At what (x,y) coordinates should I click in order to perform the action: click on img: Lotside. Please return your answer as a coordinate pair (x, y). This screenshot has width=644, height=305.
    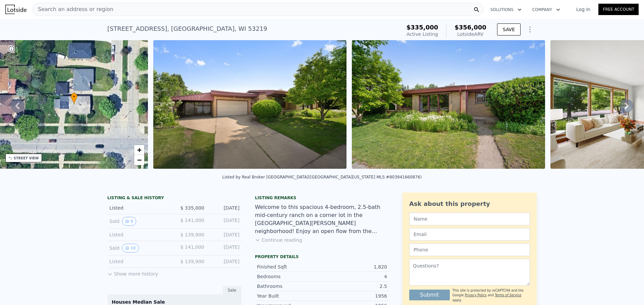
    Looking at the image, I should click on (16, 9).